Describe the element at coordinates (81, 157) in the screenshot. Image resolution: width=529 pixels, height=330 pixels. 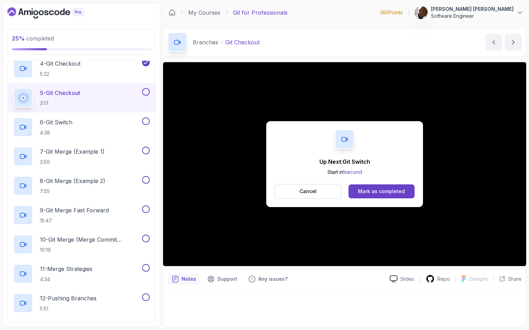
I see `button: 7-Git Merge (Example 1)3:50` at that location.